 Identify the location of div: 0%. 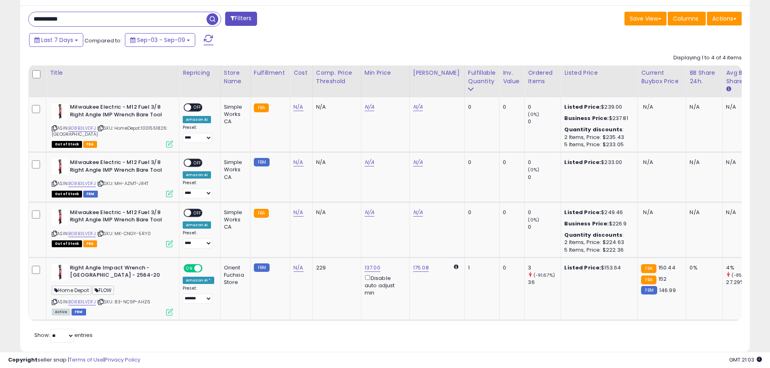
(703, 268).